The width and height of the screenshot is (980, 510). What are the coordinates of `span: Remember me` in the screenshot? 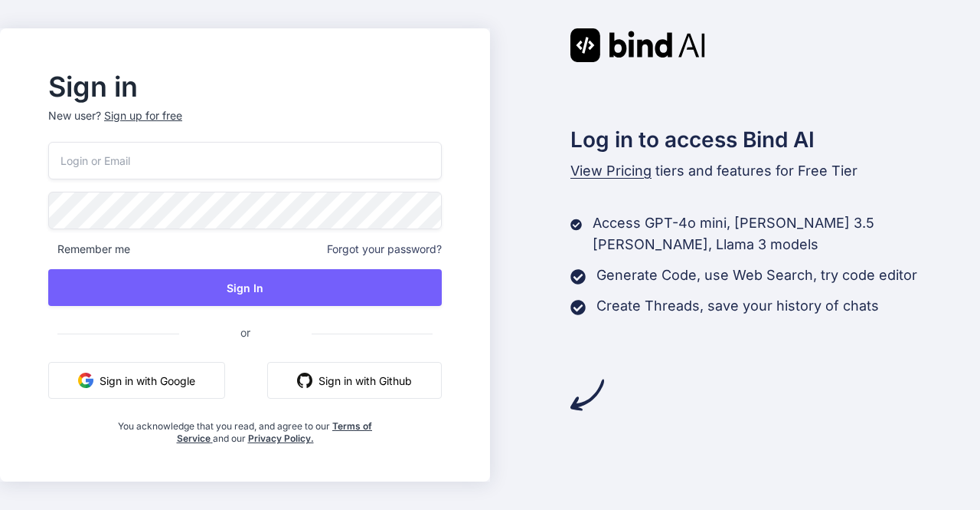 It's located at (89, 249).